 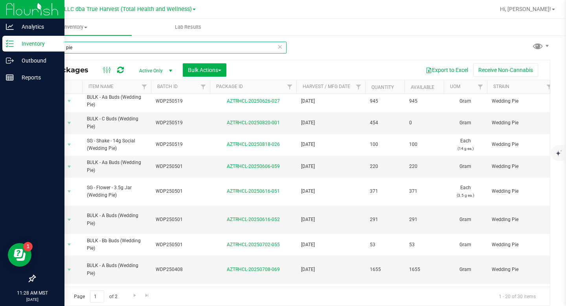 What do you see at coordinates (37, 27) in the screenshot?
I see `p: Analytics` at bounding box center [37, 27].